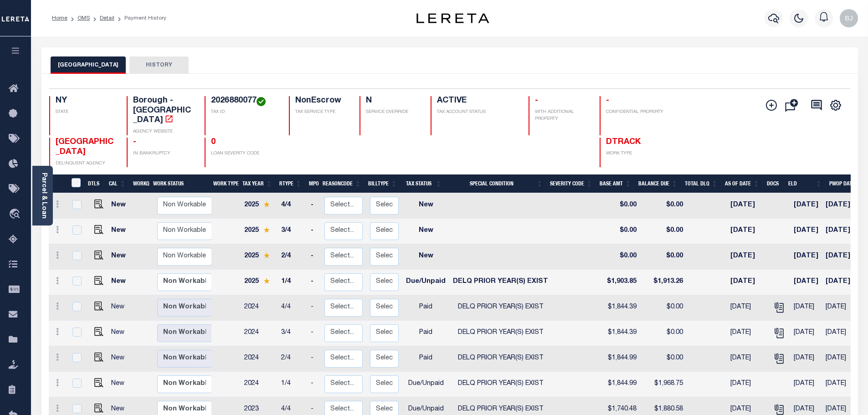  I want to click on a: OMS, so click(83, 18).